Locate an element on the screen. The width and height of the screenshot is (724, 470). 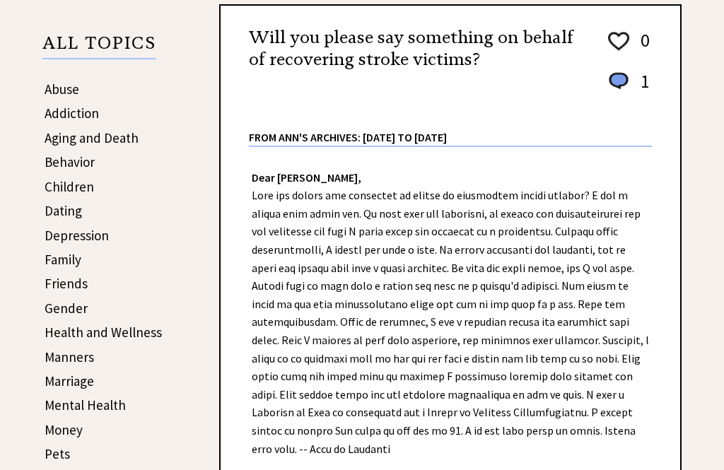
a: Behavior is located at coordinates (69, 162).